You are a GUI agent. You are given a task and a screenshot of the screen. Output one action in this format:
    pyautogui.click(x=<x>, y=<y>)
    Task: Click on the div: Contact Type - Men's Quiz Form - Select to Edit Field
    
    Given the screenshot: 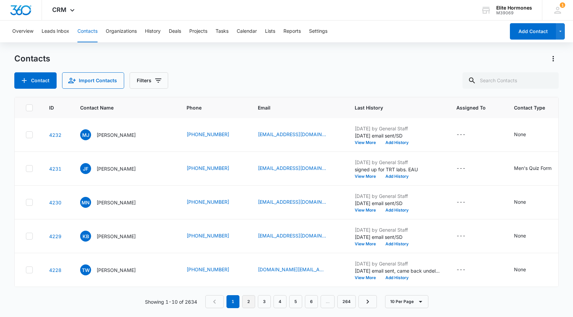 What is the action you would take?
    pyautogui.click(x=539, y=169)
    